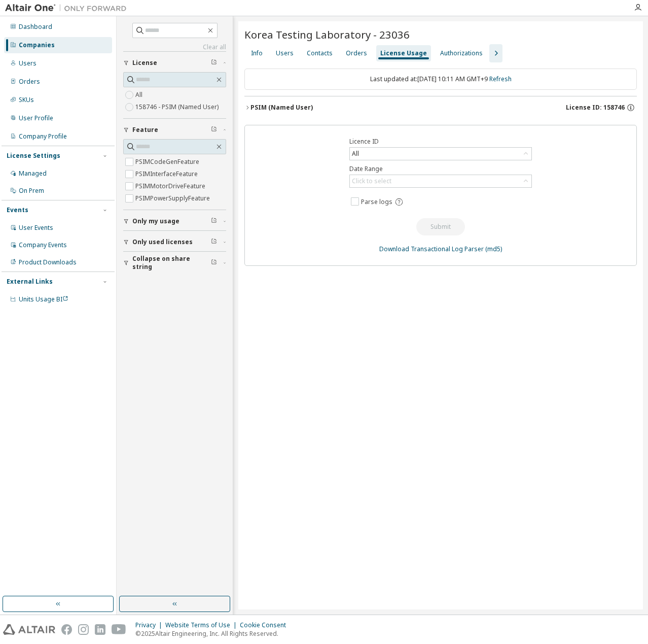  What do you see at coordinates (32, 173) in the screenshot?
I see `div: Managed` at bounding box center [32, 173].